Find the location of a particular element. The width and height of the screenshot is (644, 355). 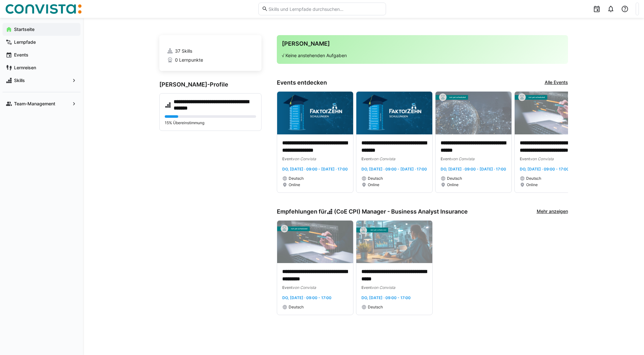

span: (CoE CPI) Manager - Business Analyst Insurance is located at coordinates (401, 212).